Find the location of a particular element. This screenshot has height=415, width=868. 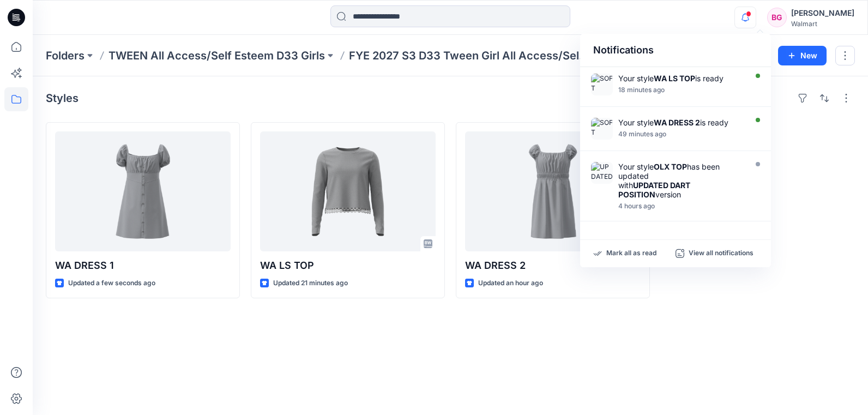

p: Mark all as read is located at coordinates (631, 253).